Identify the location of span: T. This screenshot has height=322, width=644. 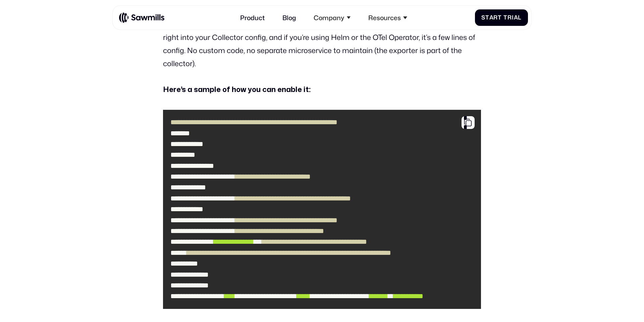
(506, 17).